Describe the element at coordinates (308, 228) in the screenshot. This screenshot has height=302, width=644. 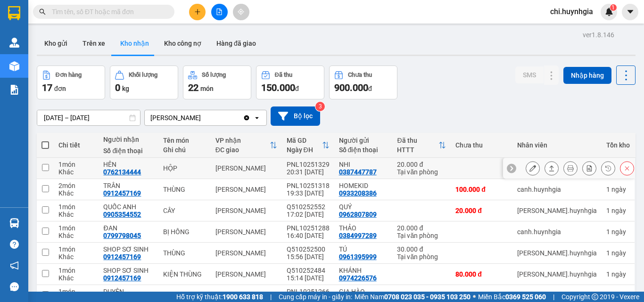
I see `div: PNL10251288` at that location.